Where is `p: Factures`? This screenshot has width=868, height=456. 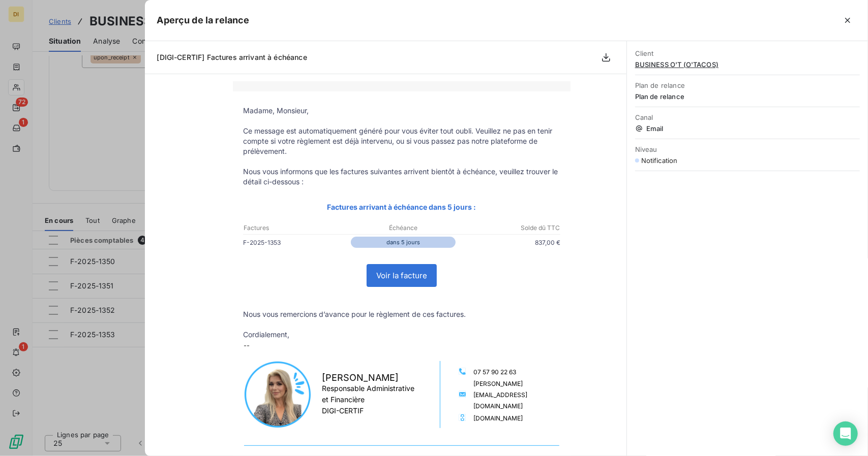
p: Factures is located at coordinates (297, 228).